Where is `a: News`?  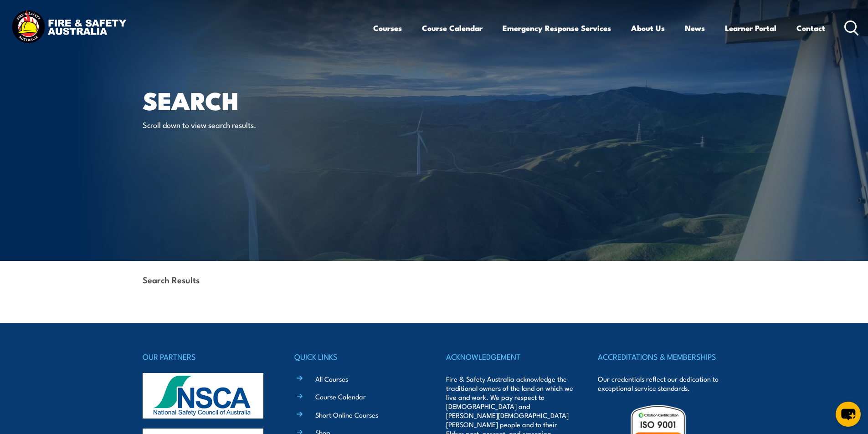
a: News is located at coordinates (695, 28).